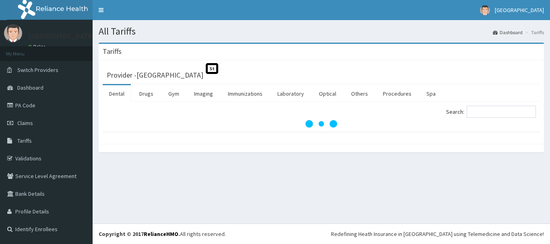  I want to click on a: Dental, so click(117, 94).